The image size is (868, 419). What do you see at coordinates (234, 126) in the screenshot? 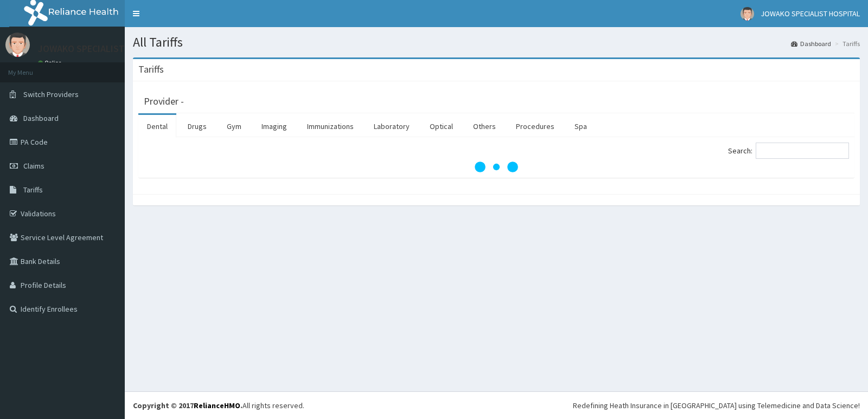
I see `a: Gym` at bounding box center [234, 126].